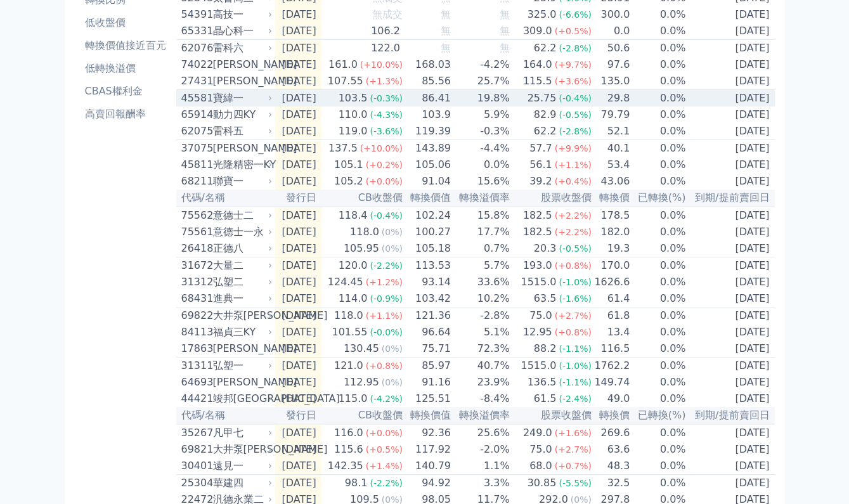 The width and height of the screenshot is (849, 504). Describe the element at coordinates (427, 65) in the screenshot. I see `td: 168.03` at that location.